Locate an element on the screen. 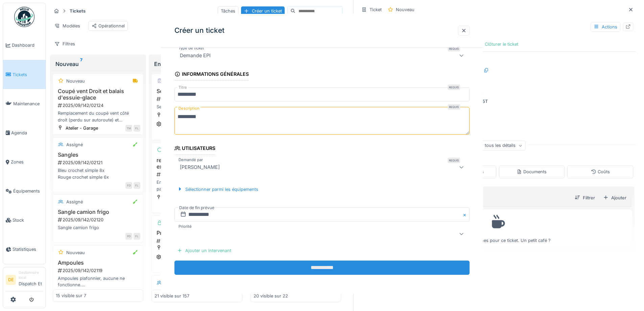 The height and width of the screenshot is (311, 644). h3: Créer un ticket is located at coordinates (199, 30).